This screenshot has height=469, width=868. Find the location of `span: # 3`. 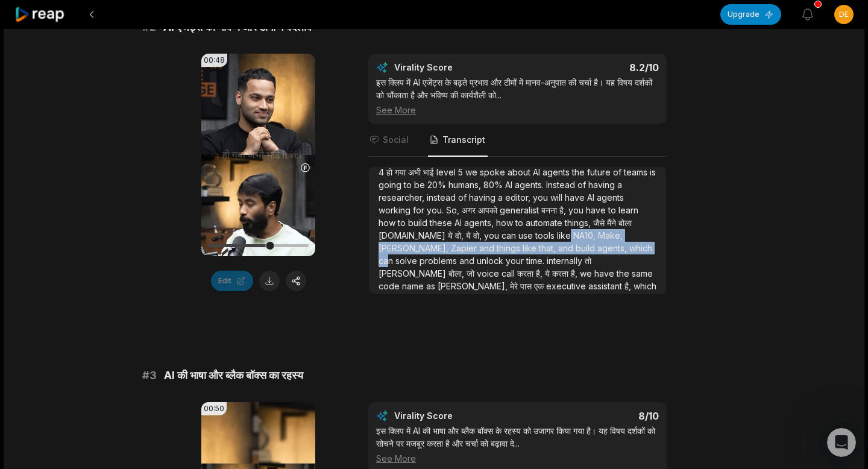

span: # 3 is located at coordinates (149, 376).